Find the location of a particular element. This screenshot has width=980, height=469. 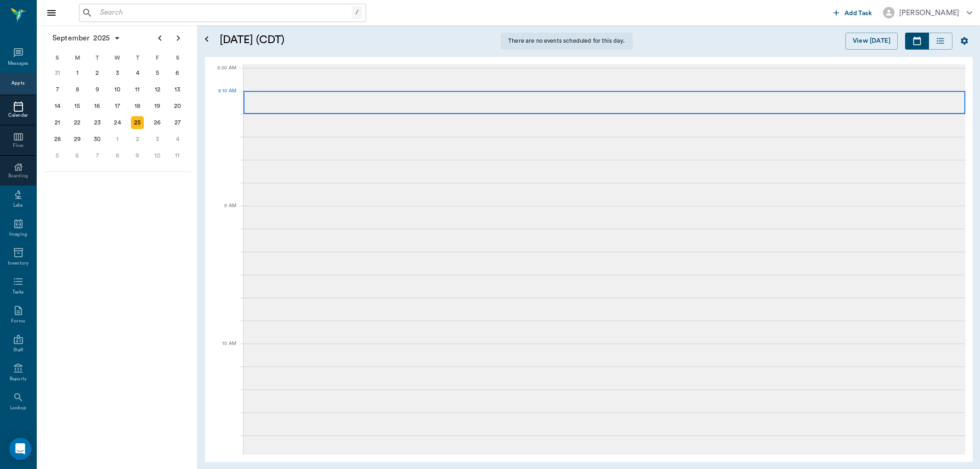

div: Imaging is located at coordinates (18, 234).